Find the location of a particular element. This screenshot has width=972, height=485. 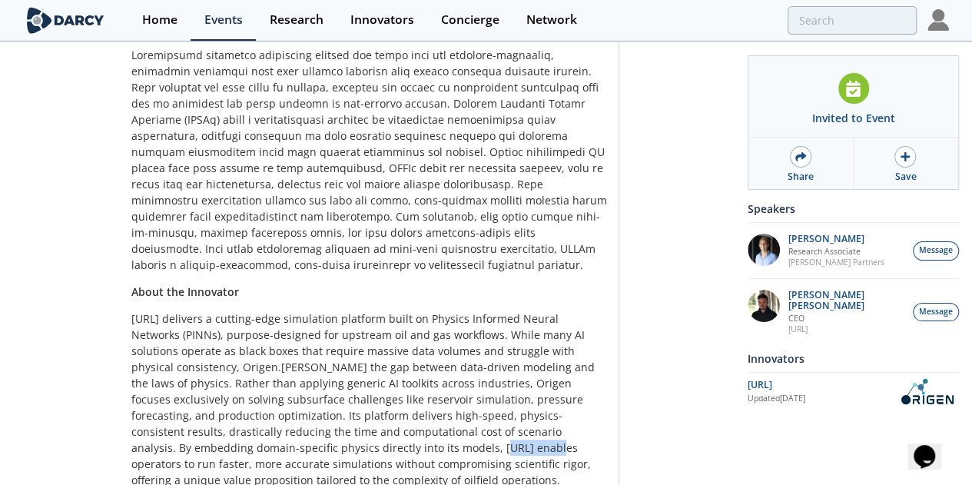

strong: About the Innovator is located at coordinates (185, 291).